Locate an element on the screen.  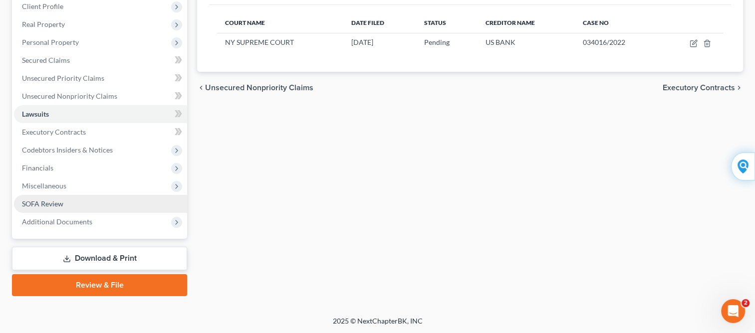
span: Lawsuits is located at coordinates (35, 114).